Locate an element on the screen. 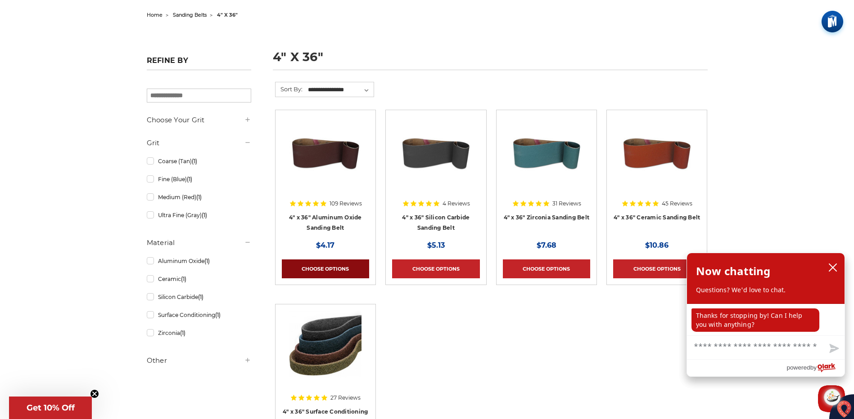 Image resolution: width=854 pixels, height=419 pixels. div: chat is located at coordinates (766, 320).